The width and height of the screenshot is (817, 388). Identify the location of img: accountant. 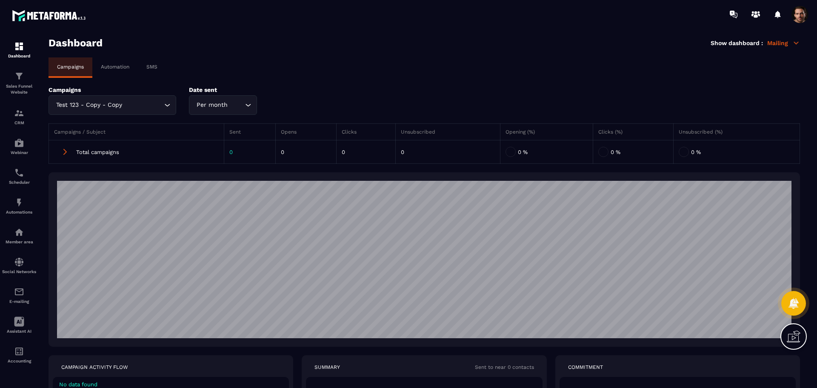
(19, 351).